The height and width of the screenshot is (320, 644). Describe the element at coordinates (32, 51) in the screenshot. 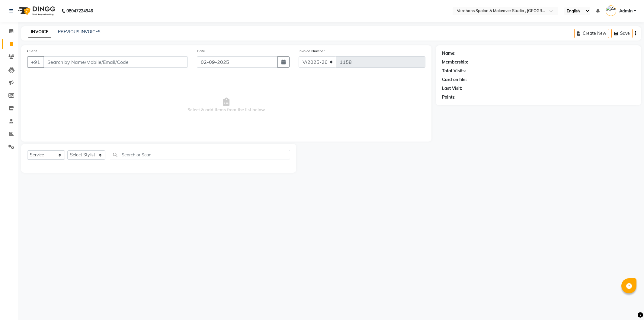

I see `label: Client` at that location.